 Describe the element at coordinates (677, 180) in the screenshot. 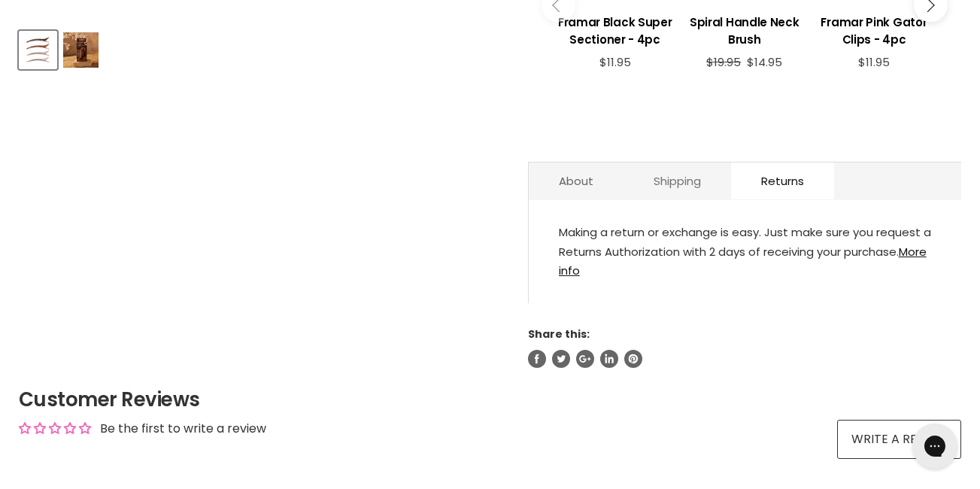

I see `a: Shipping` at that location.